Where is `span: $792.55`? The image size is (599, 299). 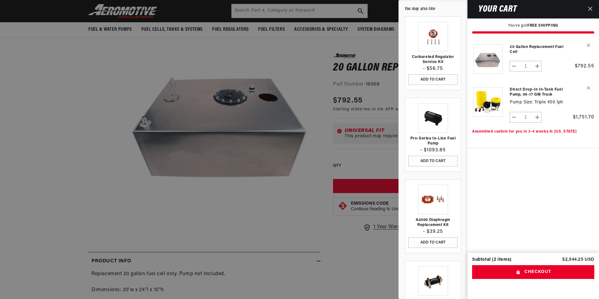 span: $792.55 is located at coordinates (584, 66).